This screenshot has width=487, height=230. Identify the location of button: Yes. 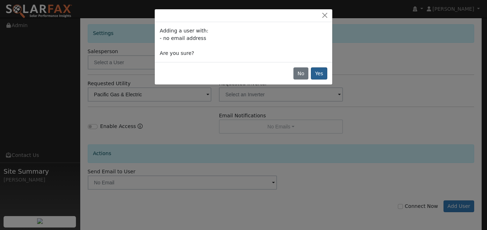
(319, 73).